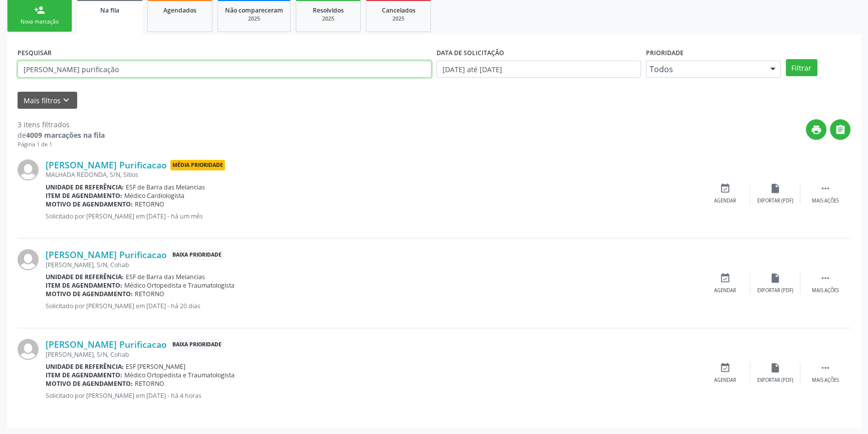  I want to click on label: Prioridade, so click(665, 52).